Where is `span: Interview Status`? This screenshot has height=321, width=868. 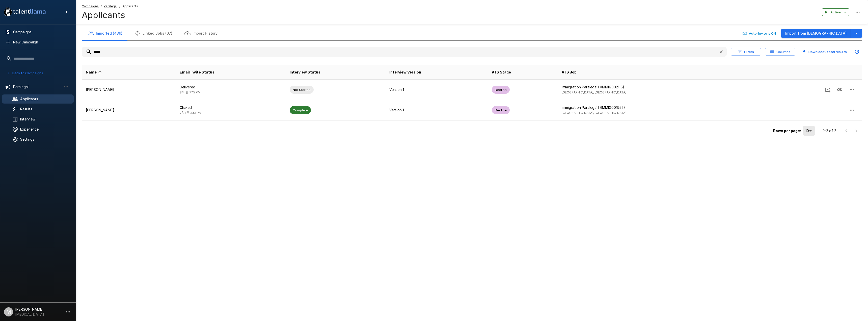
span: Interview Status is located at coordinates (305, 72).